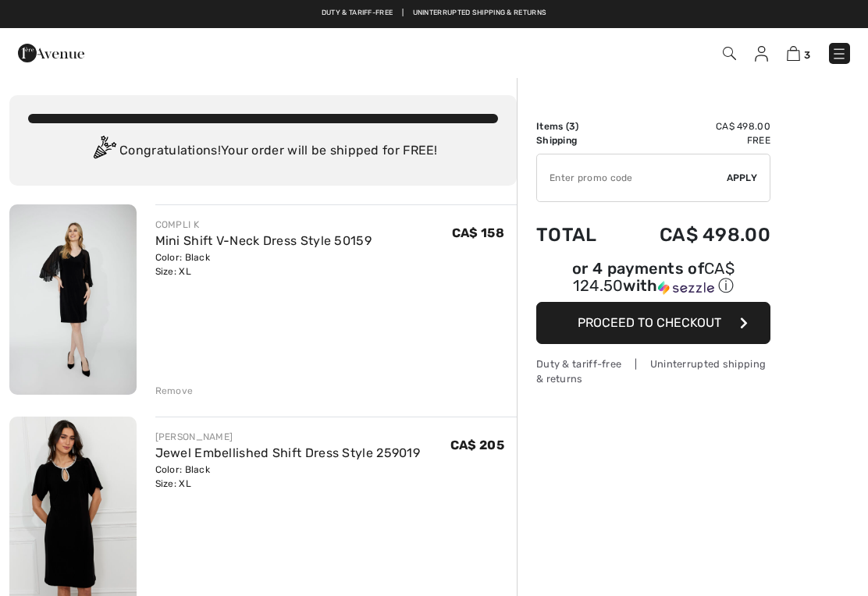 This screenshot has height=596, width=868. What do you see at coordinates (742, 178) in the screenshot?
I see `span: Apply` at bounding box center [742, 178].